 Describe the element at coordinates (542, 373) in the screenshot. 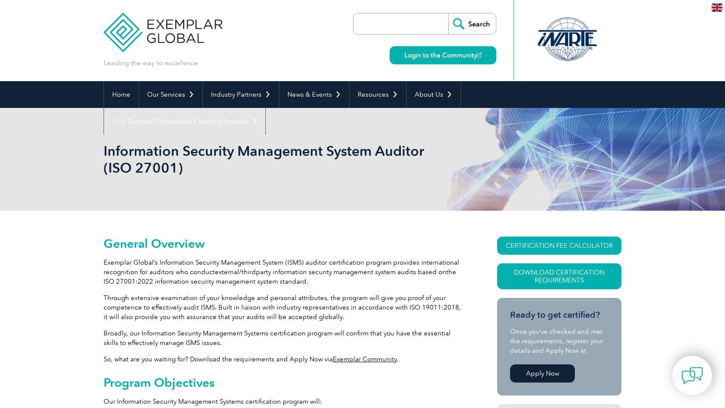

I see `a: Apply Now` at that location.